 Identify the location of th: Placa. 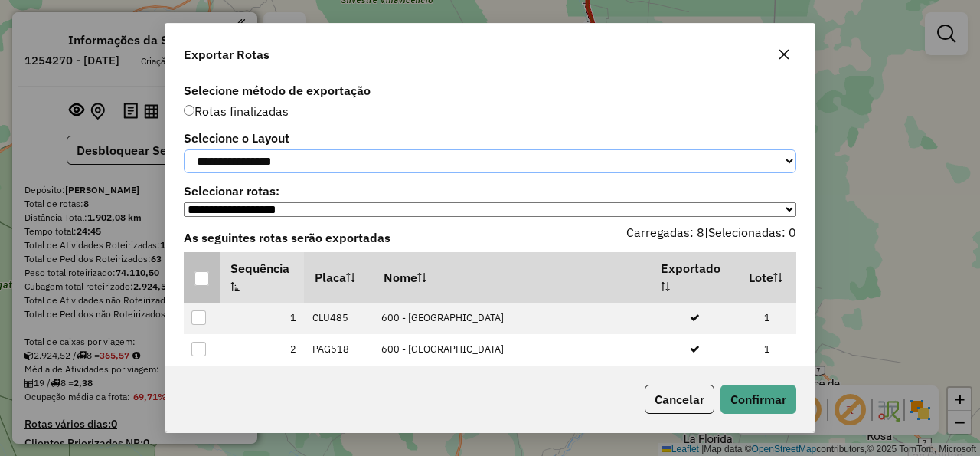
(338, 278).